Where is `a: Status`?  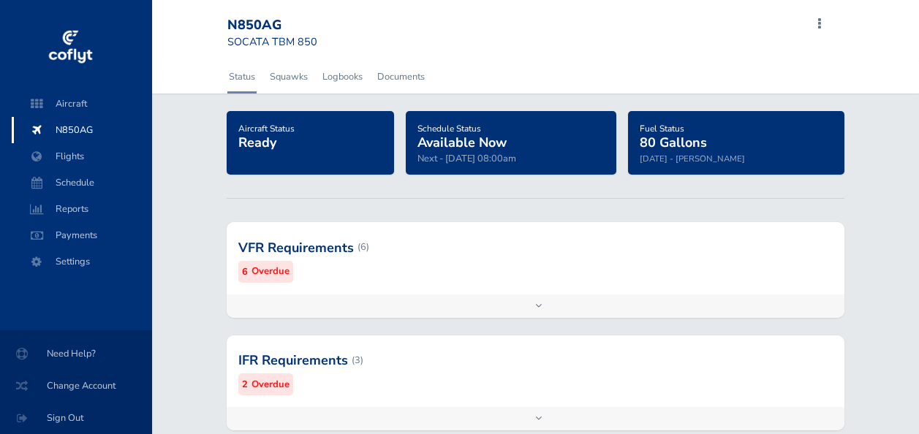 a: Status is located at coordinates (242, 77).